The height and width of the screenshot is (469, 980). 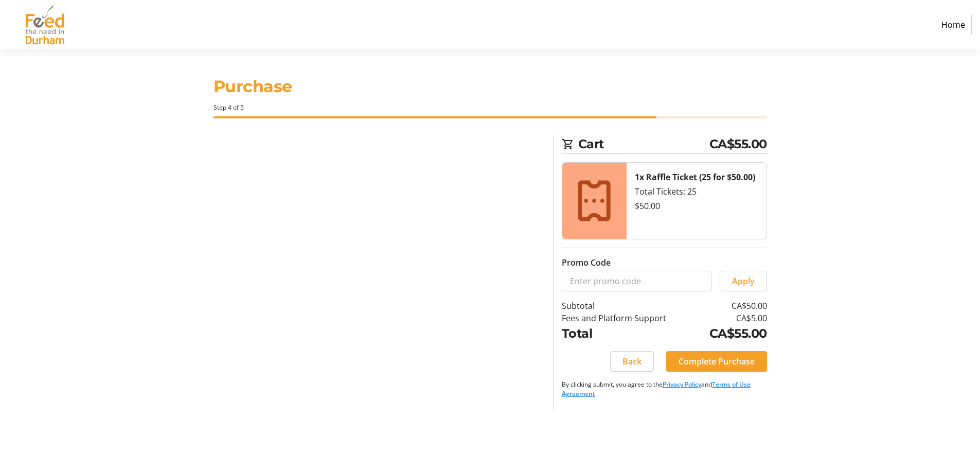 I want to click on button: Complete Purchase, so click(x=717, y=361).